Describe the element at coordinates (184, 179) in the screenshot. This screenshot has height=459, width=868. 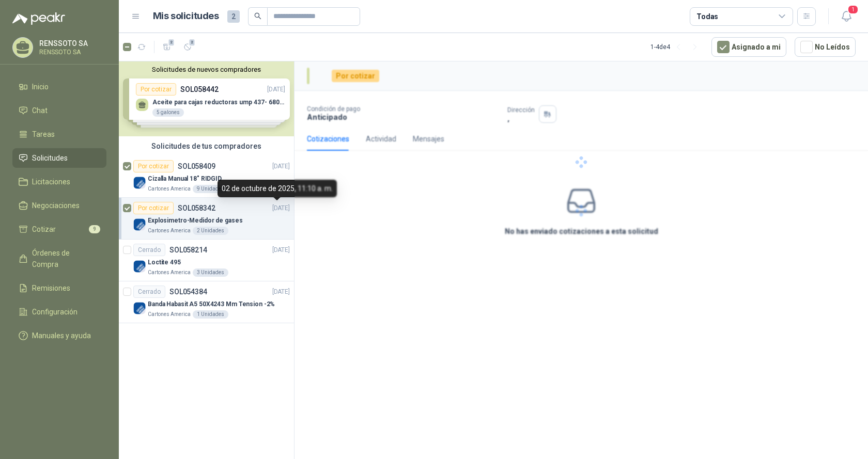
I see `p: Cizalla Manual 18" RIDGID` at that location.